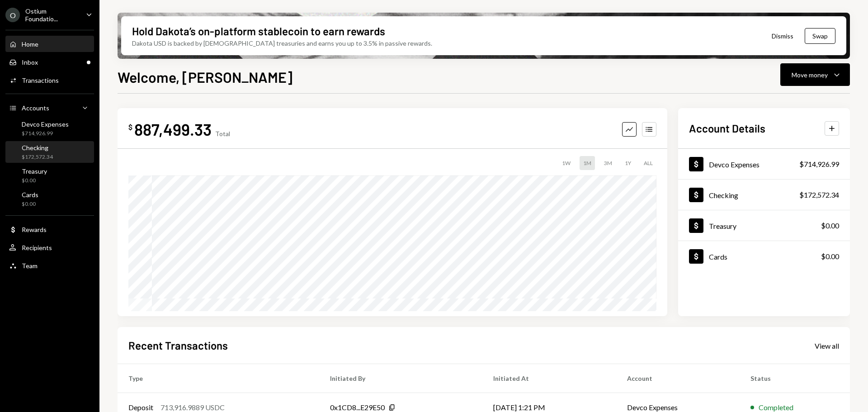 The height and width of the screenshot is (412, 868). I want to click on div: 1Y, so click(628, 163).